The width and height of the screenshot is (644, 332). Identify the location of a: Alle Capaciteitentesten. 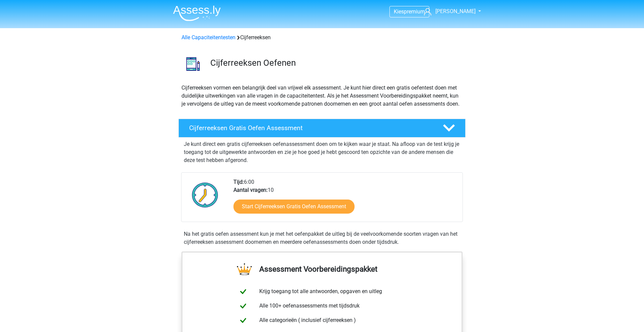
(208, 37).